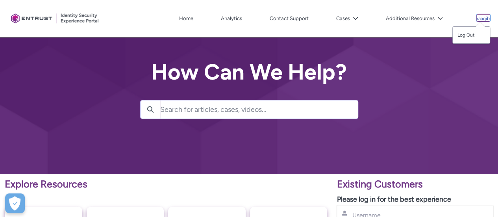 This screenshot has height=217, width=498. I want to click on button: Cases, so click(347, 19).